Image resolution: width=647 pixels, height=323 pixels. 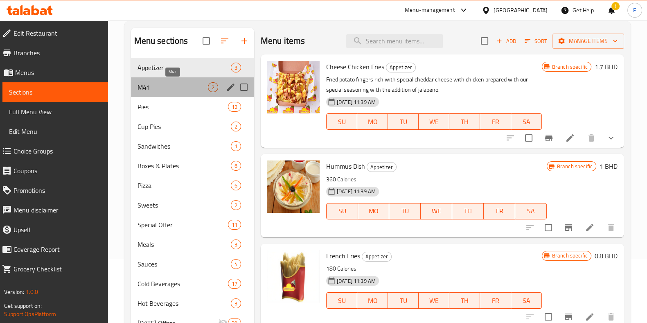 What do you see at coordinates (434, 269) in the screenshot?
I see `p: 180 Calories` at bounding box center [434, 269].